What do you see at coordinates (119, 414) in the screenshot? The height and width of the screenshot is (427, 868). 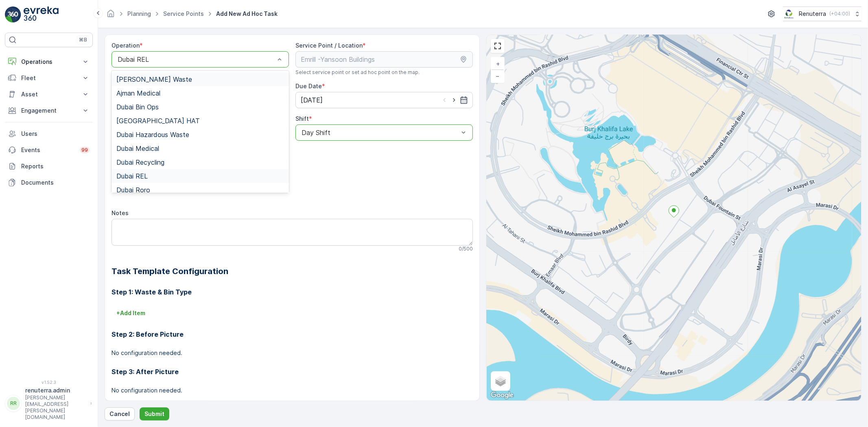 I see `p: Cancel` at bounding box center [119, 414].